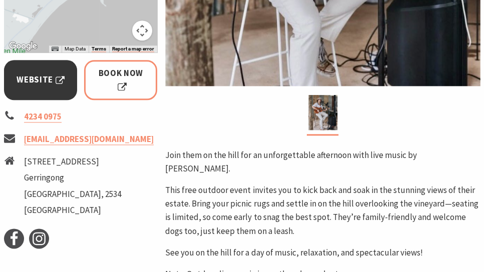  Describe the element at coordinates (23, 46) in the screenshot. I see `a: Open this area in Google Maps (opens a new window)` at that location.